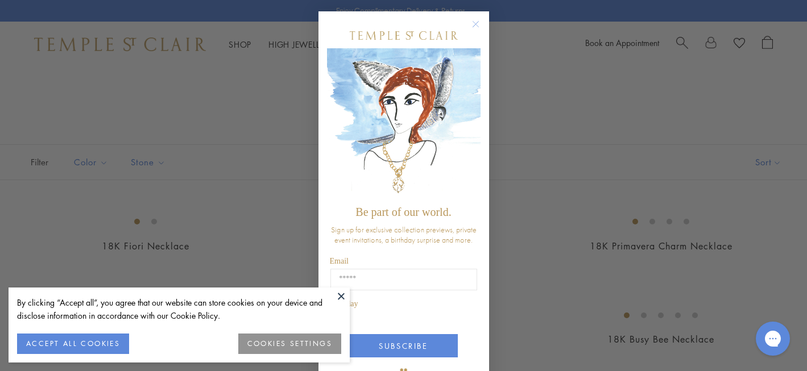  Describe the element at coordinates (404, 346) in the screenshot. I see `button: SUBSCRIBE` at that location.